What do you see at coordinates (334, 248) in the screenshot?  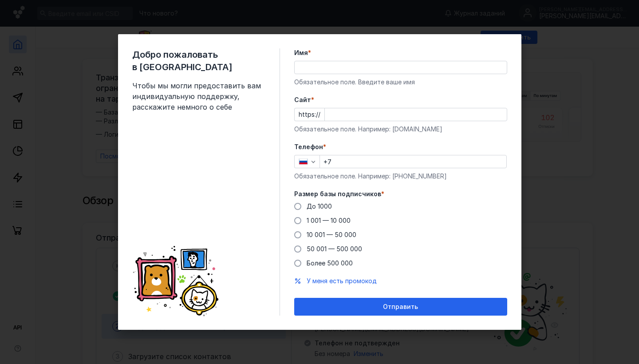 I see `span: 50 001 — 500 000` at bounding box center [334, 248].